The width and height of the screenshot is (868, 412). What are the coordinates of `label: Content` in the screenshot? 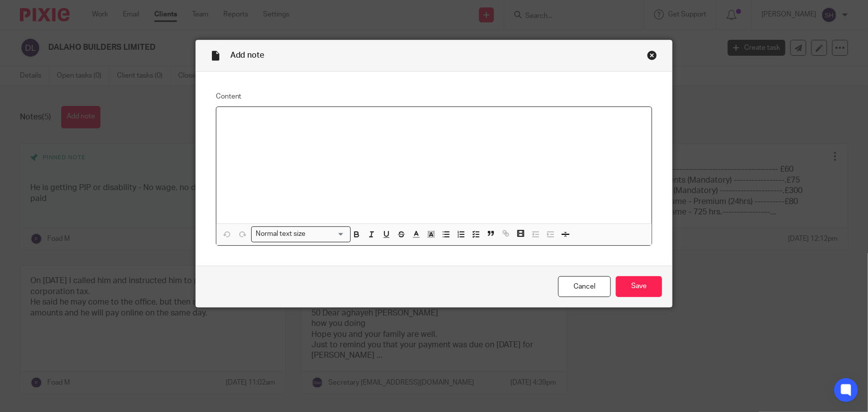 It's located at (434, 97).